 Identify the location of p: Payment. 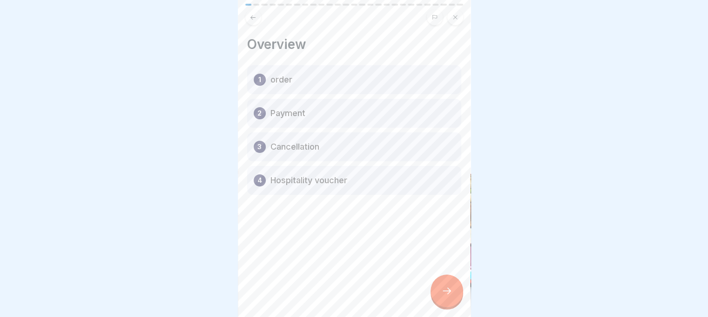
(288, 113).